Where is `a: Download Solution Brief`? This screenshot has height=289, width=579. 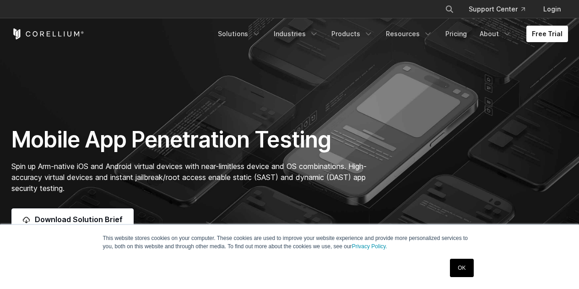
a: Download Solution Brief is located at coordinates (72, 219).